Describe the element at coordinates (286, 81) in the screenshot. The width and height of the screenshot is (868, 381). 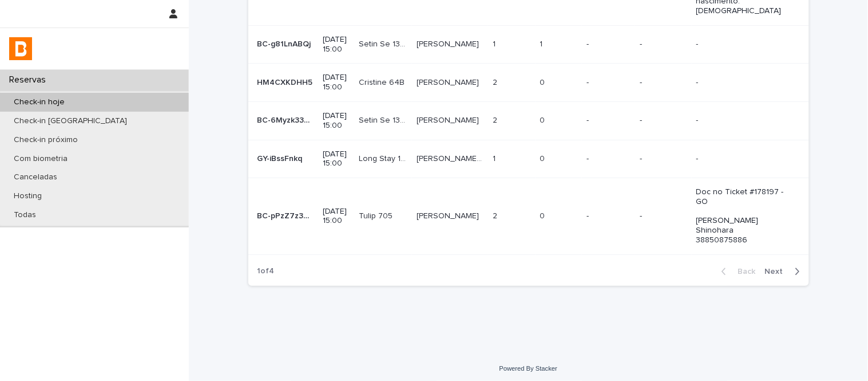
I see `p: HM4CXKDHH5` at that location.